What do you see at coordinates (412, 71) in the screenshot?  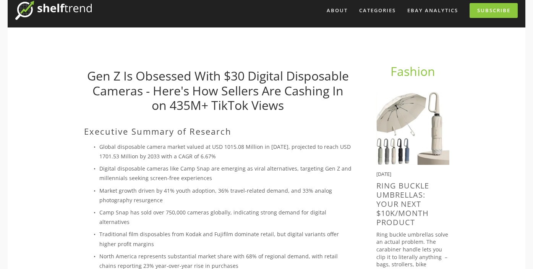 I see `a: Fashion` at bounding box center [412, 71].